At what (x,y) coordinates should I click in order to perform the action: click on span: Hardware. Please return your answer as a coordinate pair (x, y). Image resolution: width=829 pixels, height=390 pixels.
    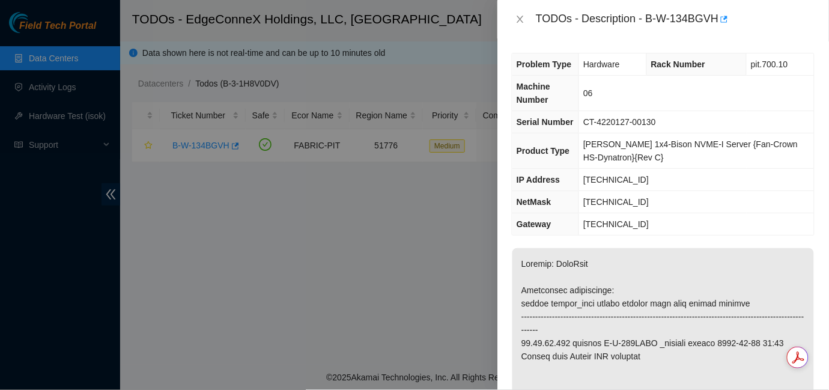
    Looking at the image, I should click on (601, 64).